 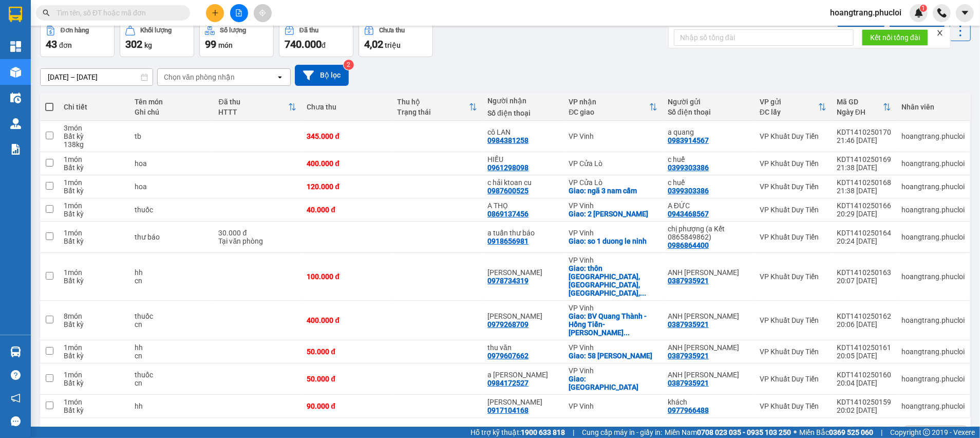 I want to click on span: aim, so click(x=263, y=13).